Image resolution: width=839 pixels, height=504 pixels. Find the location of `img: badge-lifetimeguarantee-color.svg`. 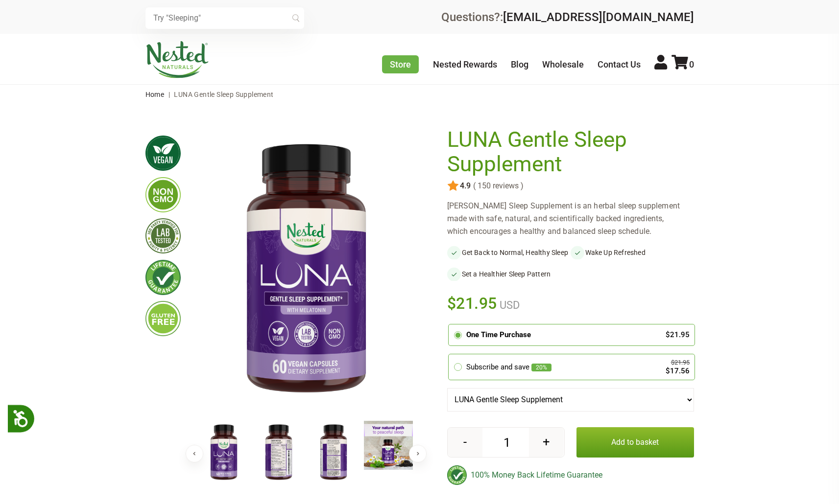

img: badge-lifetimeguarantee-color.svg is located at coordinates (457, 475).